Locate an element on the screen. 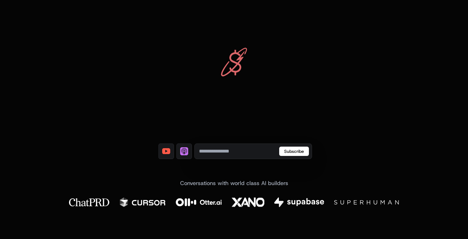 Image resolution: width=468 pixels, height=239 pixels. div: Conversations with world class AI builders is located at coordinates (234, 183).